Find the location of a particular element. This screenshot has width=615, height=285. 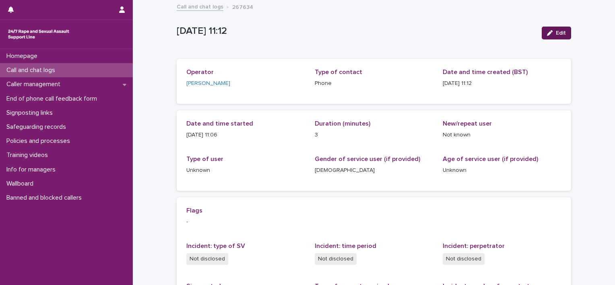

p: Wallboard is located at coordinates (21, 184).